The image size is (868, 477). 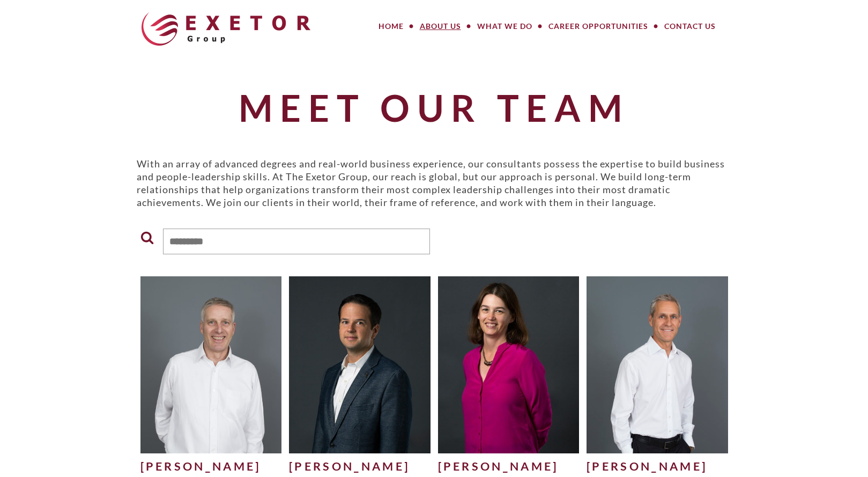 I want to click on img: Julie-H-500x625.jpg, so click(x=509, y=364).